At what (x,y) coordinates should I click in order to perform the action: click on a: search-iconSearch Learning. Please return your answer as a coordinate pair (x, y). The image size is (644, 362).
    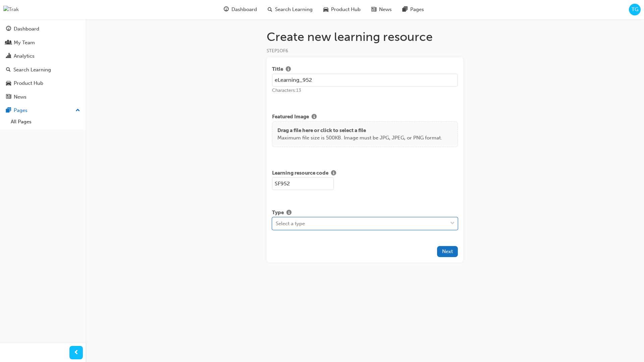
    Looking at the image, I should click on (290, 9).